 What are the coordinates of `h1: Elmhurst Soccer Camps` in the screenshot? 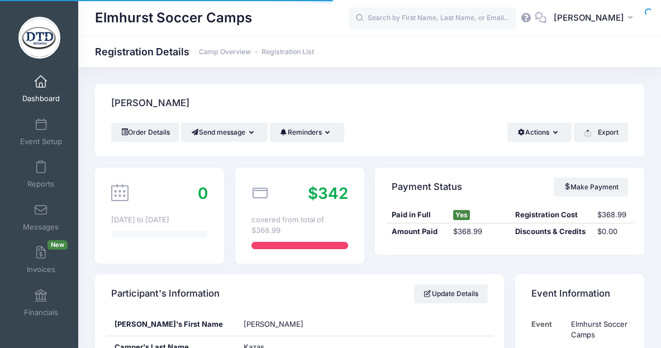 It's located at (173, 18).